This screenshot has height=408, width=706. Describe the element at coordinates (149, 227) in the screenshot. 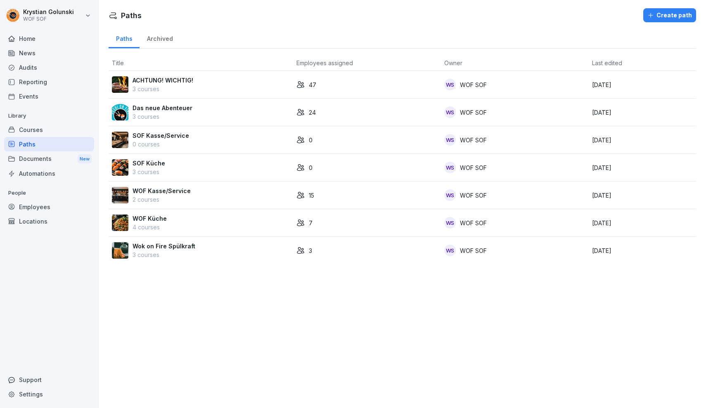

I see `p: 4 courses` at that location.